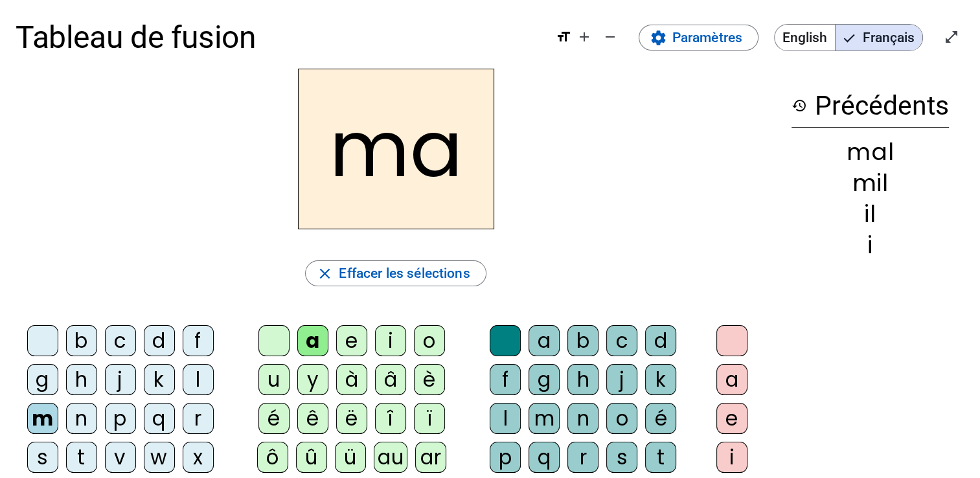 This screenshot has height=478, width=980. I want to click on button: Effacer les sélections, so click(395, 274).